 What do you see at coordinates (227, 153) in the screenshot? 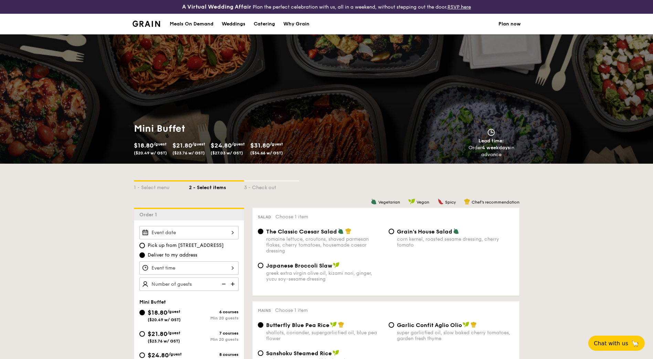
I see `span: ($27.03 w/ GST)` at bounding box center [227, 153].